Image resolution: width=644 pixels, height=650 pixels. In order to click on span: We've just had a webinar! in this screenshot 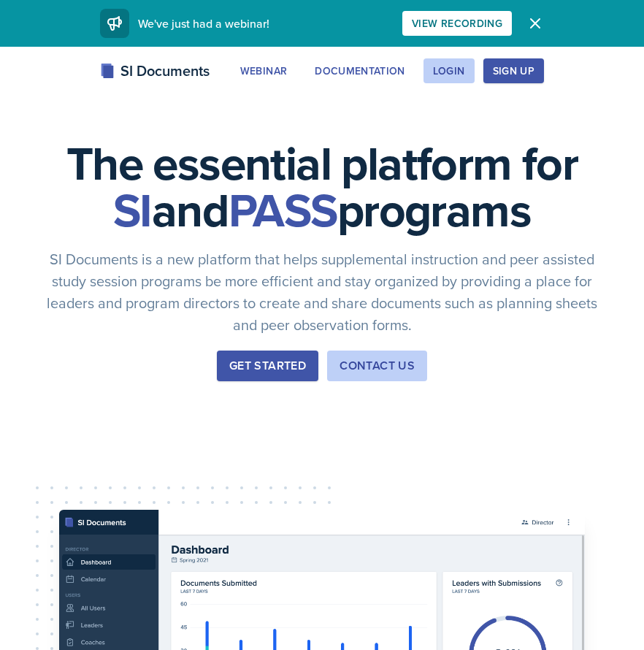, I will do `click(204, 24)`.